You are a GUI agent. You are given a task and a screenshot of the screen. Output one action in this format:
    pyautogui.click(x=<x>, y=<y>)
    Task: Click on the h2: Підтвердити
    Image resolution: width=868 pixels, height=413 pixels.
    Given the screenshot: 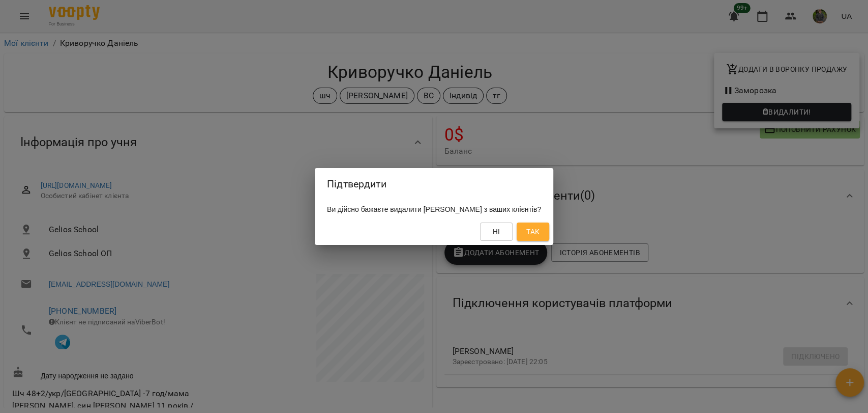 What is the action you would take?
    pyautogui.click(x=434, y=184)
    